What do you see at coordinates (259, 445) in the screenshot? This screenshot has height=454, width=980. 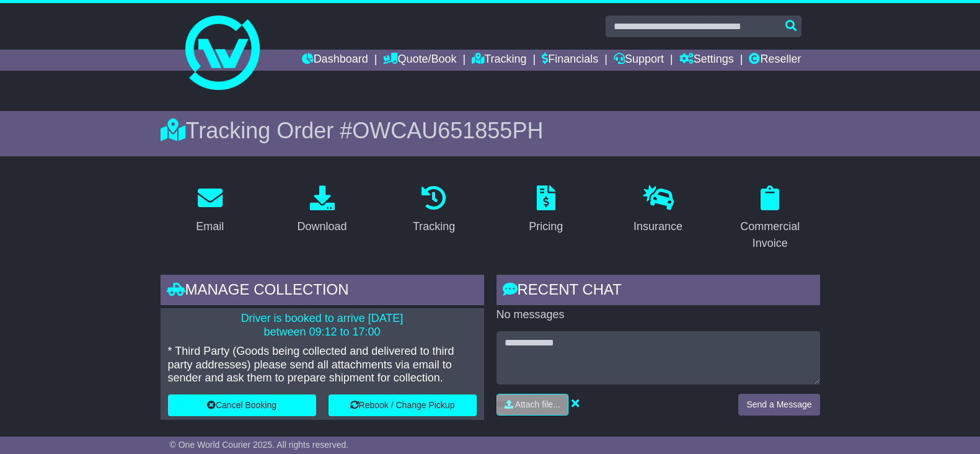 I see `span: © One World Courier 2025. All rights reserved.` at bounding box center [259, 445].